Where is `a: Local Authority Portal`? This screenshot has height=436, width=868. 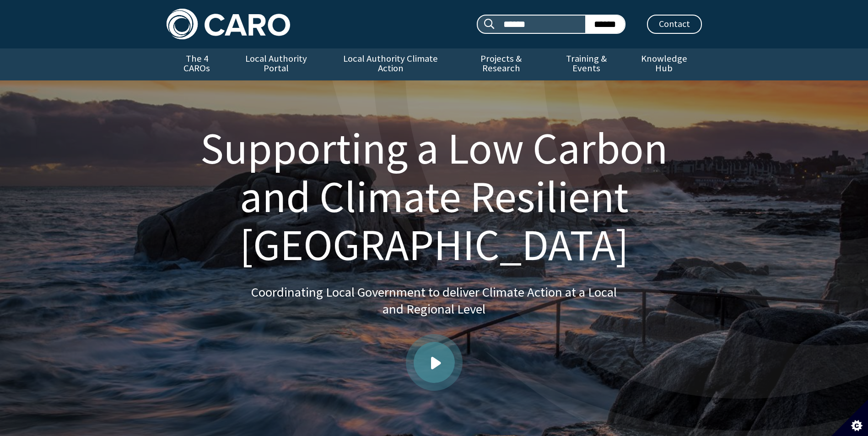 a: Local Authority Portal is located at coordinates (276, 65).